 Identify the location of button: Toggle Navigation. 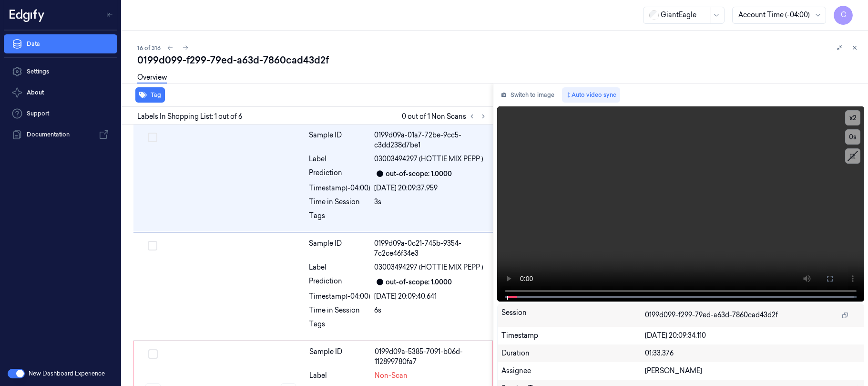
(109, 15).